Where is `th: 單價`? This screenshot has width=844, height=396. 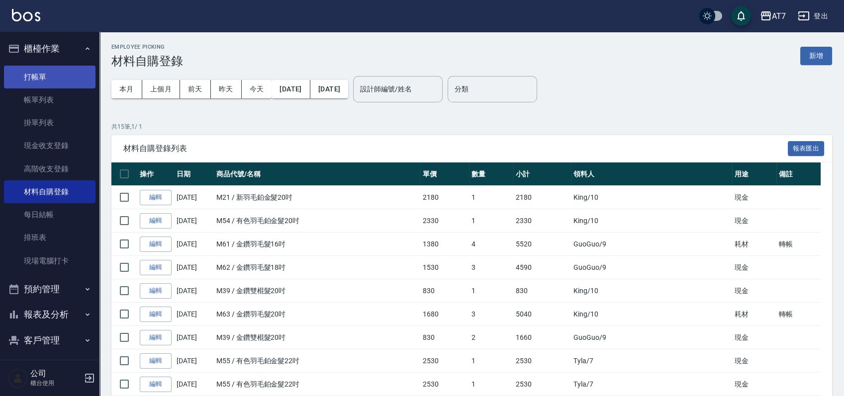 th: 單價 is located at coordinates (444, 174).